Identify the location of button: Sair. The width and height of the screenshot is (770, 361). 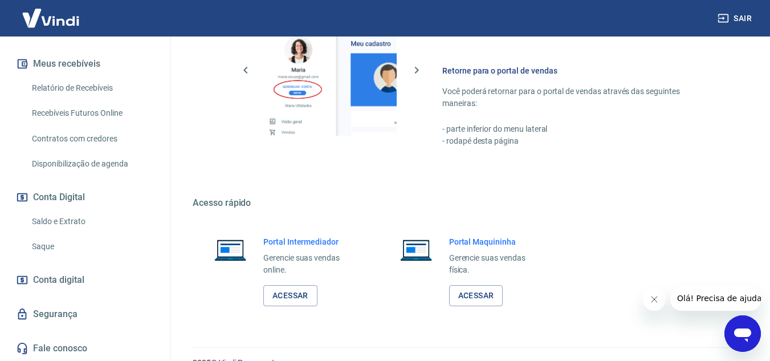
(736, 18).